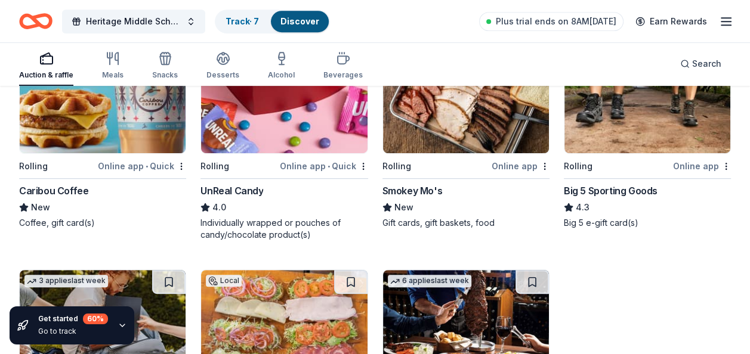  Describe the element at coordinates (281, 66) in the screenshot. I see `button: Alcohol` at that location.